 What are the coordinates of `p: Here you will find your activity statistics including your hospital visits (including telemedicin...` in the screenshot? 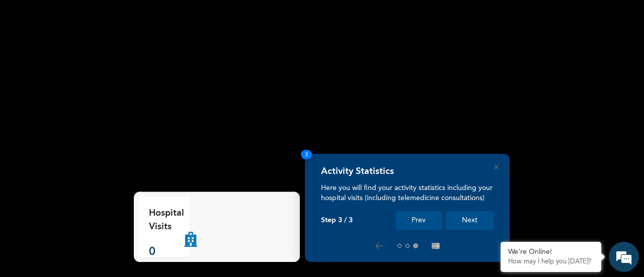 It's located at (407, 193).